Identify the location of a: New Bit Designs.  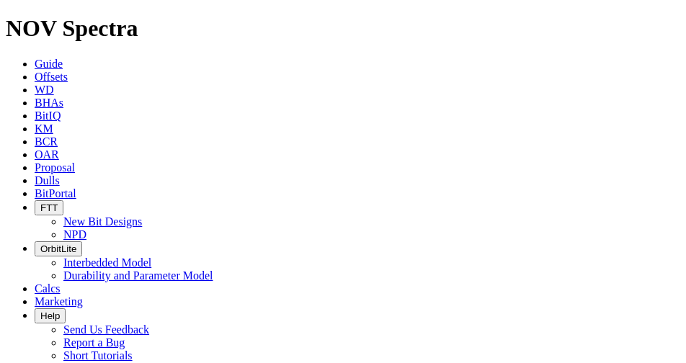
(102, 221).